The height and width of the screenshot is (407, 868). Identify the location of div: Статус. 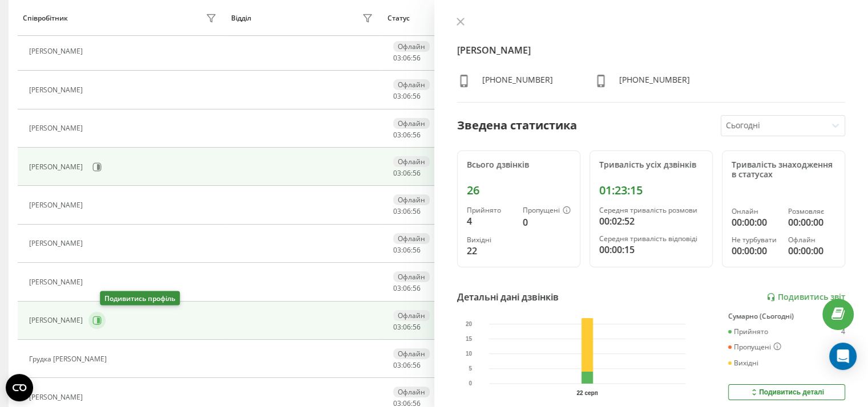
(399, 18).